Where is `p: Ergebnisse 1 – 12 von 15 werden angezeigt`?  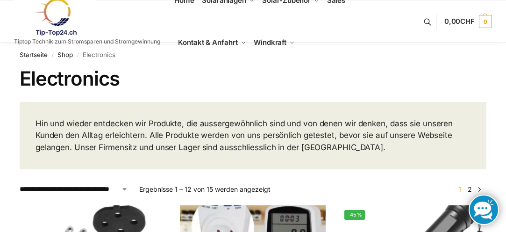 p: Ergebnisse 1 – 12 von 15 werden angezeigt is located at coordinates (205, 189).